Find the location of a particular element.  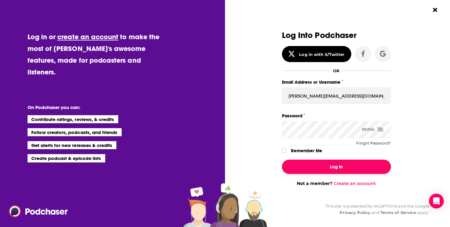

label: Remember Me is located at coordinates (306, 151).